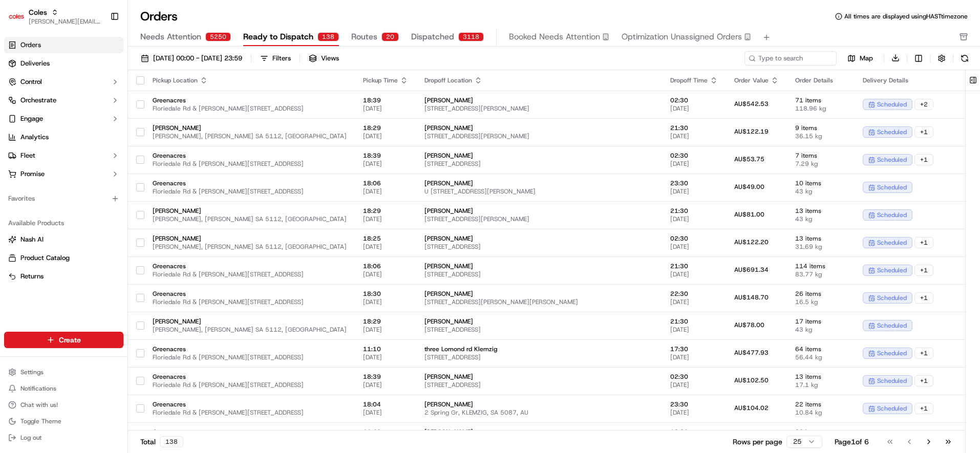  I want to click on a: 📗Knowledge Base, so click(44, 206).